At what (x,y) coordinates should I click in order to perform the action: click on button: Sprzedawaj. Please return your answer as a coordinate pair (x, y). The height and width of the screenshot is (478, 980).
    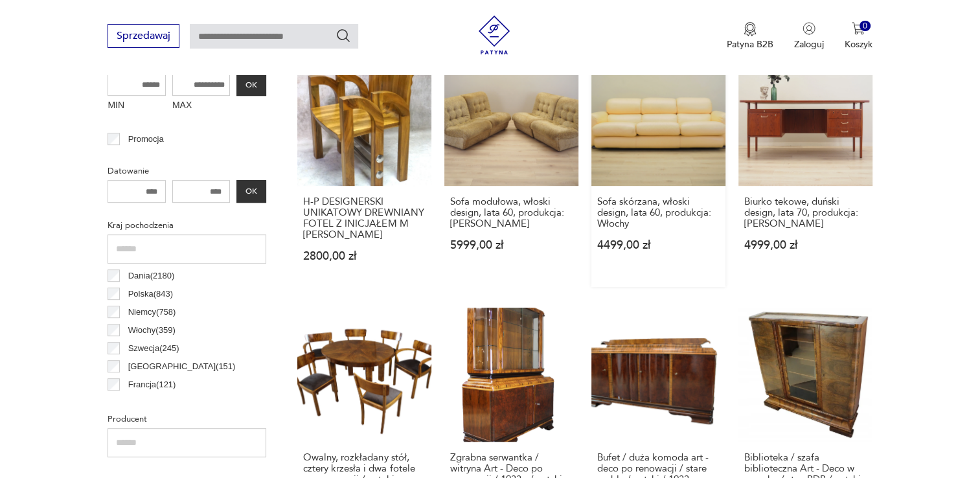
    Looking at the image, I should click on (143, 35).